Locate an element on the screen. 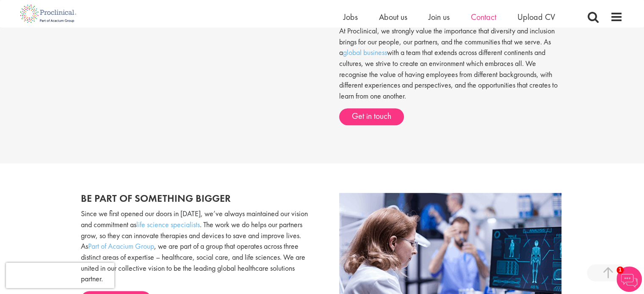 Image resolution: width=644 pixels, height=294 pixels. a: global business is located at coordinates (365, 52).